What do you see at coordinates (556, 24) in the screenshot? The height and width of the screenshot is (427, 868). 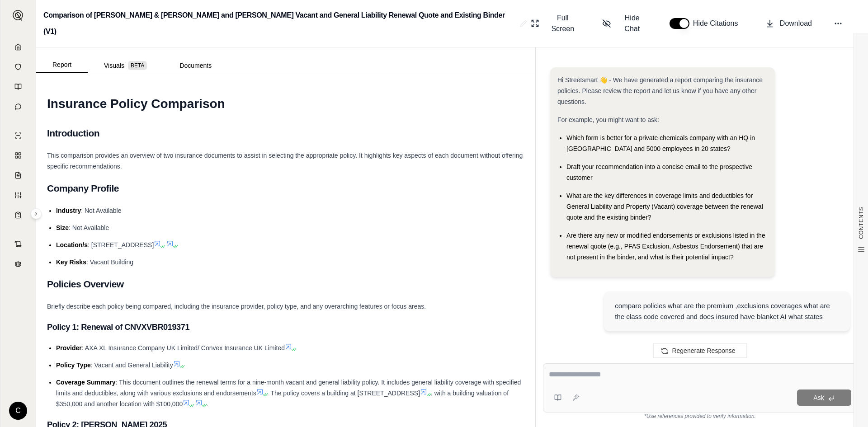 I see `button: Full Screen` at bounding box center [556, 24].